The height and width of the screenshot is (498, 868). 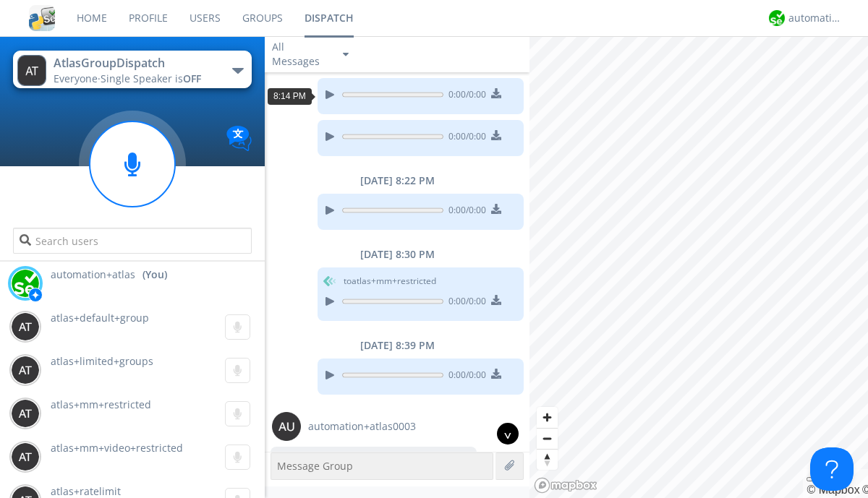 I want to click on img: cddb5a64eb264b2086981ab96f4c1ba7, so click(x=42, y=18).